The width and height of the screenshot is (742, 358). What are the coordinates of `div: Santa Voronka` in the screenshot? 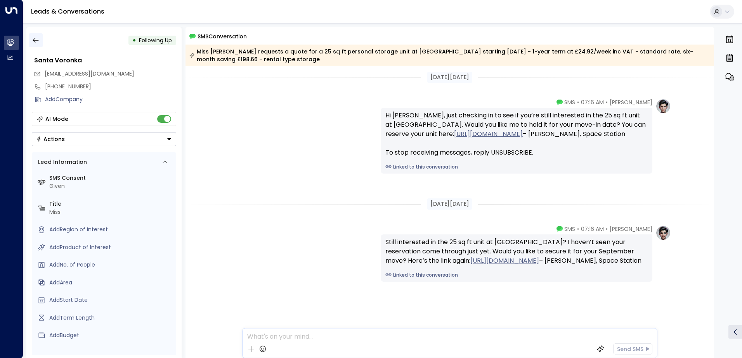 It's located at (105, 61).